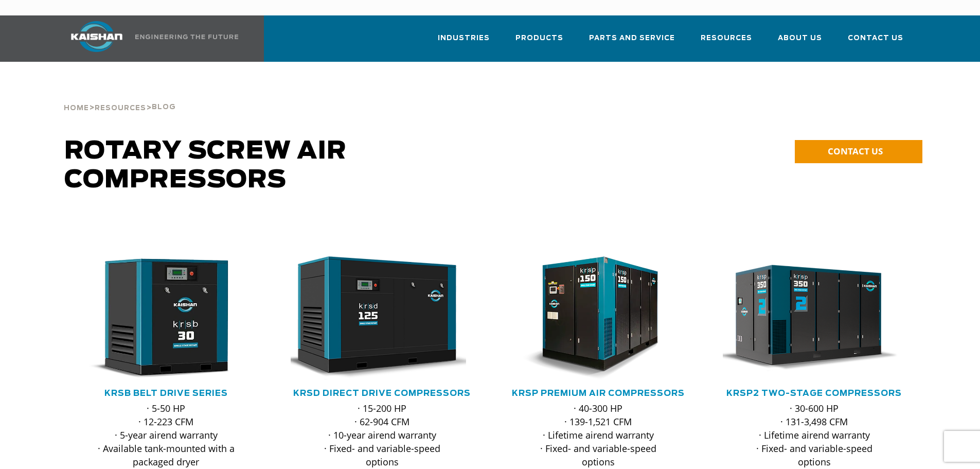  What do you see at coordinates (375, 319) in the screenshot?
I see `img: krsd125` at bounding box center [375, 319].